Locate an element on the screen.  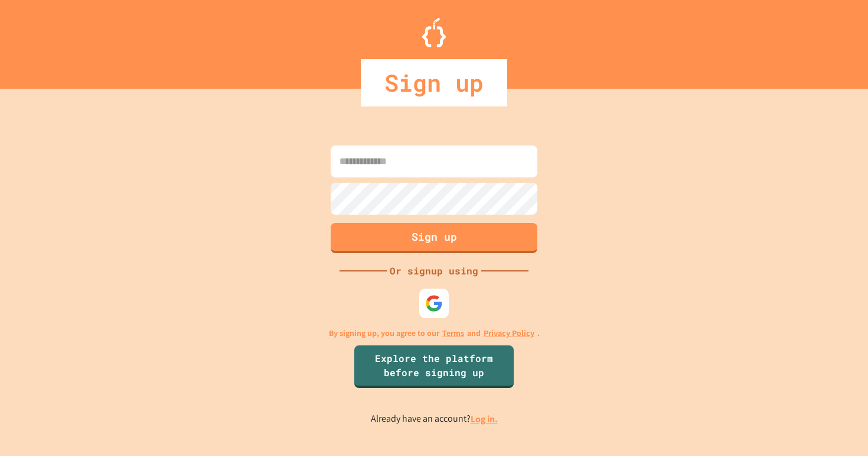
a: Terms is located at coordinates (453, 333).